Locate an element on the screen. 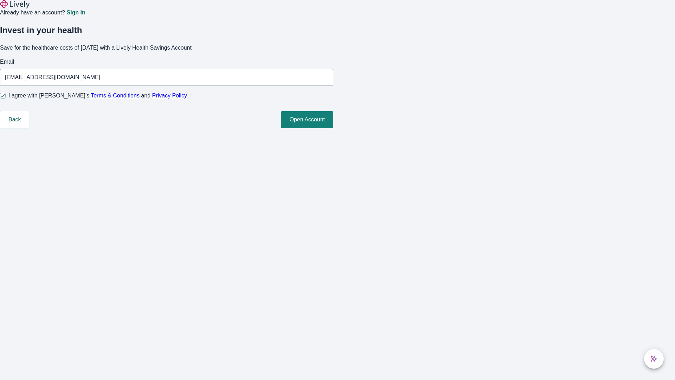  a: Terms & Conditions is located at coordinates (115, 95).